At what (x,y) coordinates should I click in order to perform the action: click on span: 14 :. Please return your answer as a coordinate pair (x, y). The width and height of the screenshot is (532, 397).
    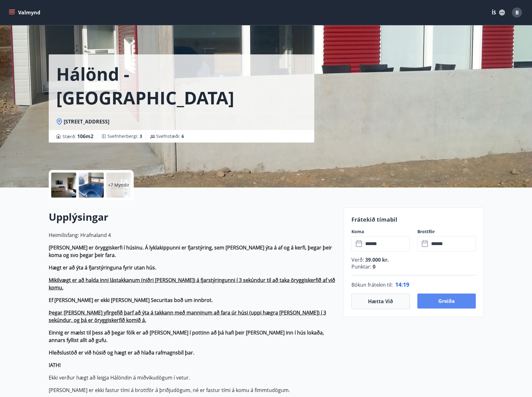
    Looking at the image, I should click on (399, 284).